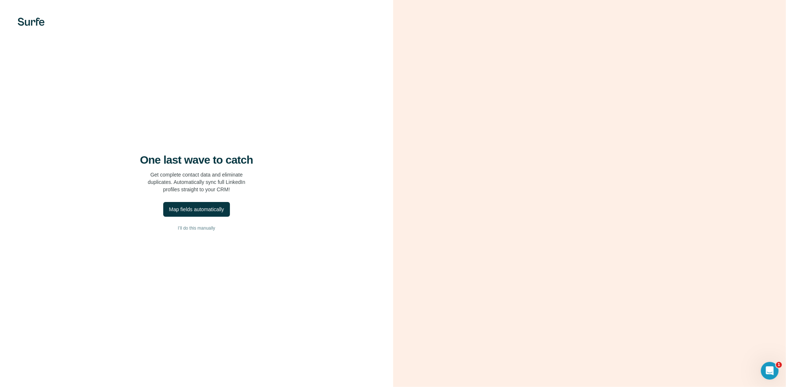 The image size is (786, 387). What do you see at coordinates (779, 365) in the screenshot?
I see `span: 1` at bounding box center [779, 365].